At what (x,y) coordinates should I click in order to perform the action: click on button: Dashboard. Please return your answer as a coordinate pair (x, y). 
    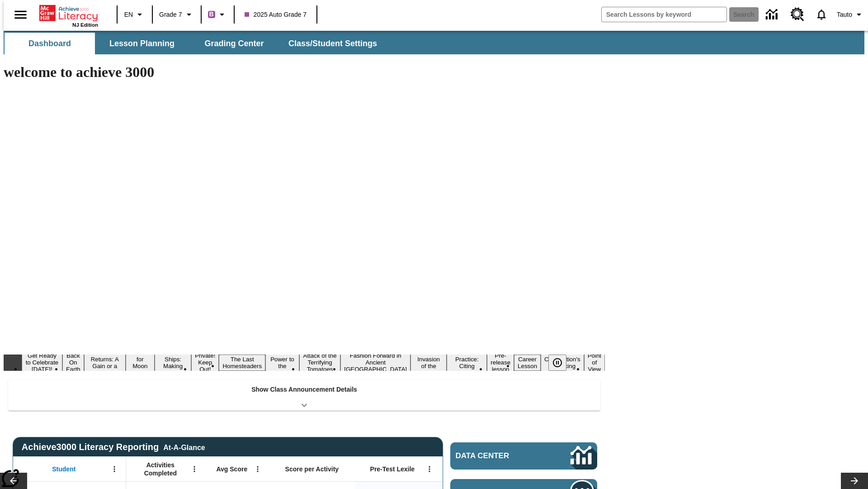
    Looking at the image, I should click on (50, 43).